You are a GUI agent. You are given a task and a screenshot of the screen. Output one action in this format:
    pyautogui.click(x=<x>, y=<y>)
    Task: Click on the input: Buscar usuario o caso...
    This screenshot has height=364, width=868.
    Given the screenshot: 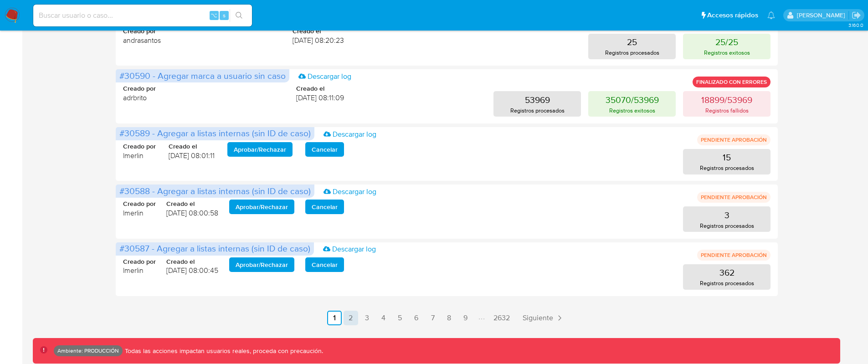 What is the action you would take?
    pyautogui.click(x=143, y=16)
    